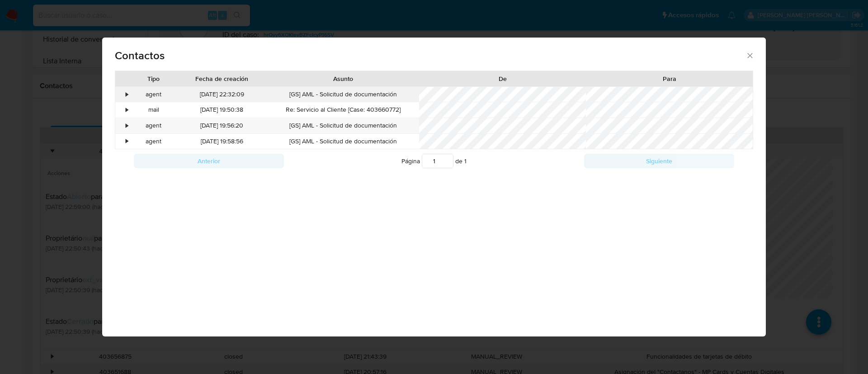 This screenshot has height=374, width=868. Describe the element at coordinates (344, 110) in the screenshot. I see `div: Re: Servicio al Cliente [Case: 403660772]` at that location.